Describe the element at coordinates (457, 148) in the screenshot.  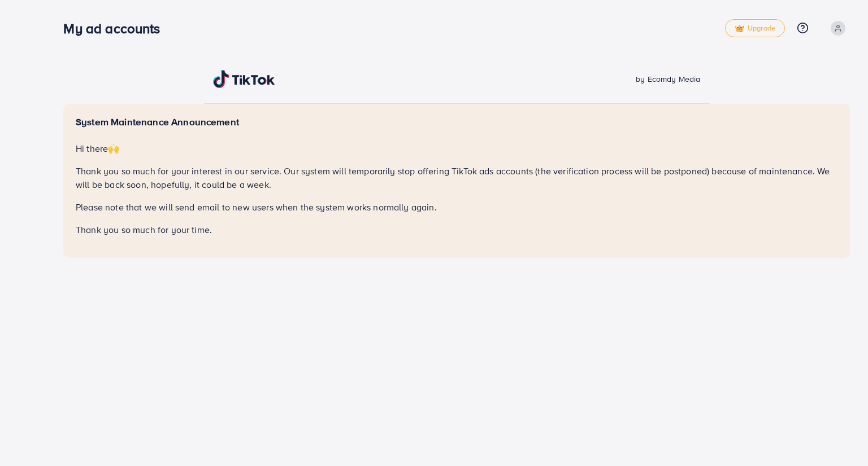
I see `p: Hi there` at that location.